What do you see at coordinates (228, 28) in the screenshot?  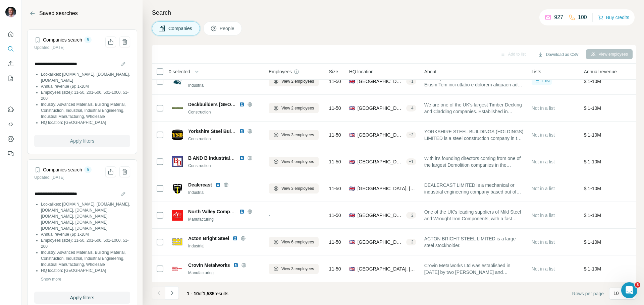 I see `span: People` at bounding box center [228, 28].